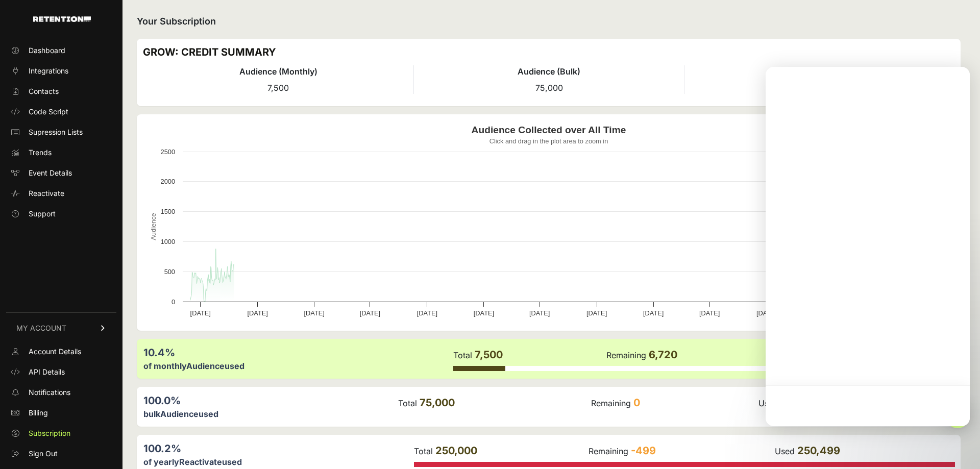  Describe the element at coordinates (168, 241) in the screenshot. I see `text: 1000` at that location.